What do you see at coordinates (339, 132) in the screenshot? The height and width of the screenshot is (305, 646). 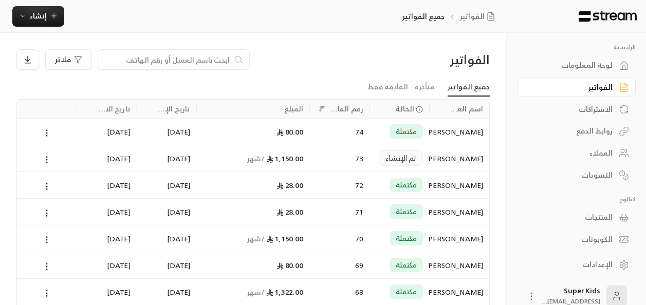 I see `div: 74` at bounding box center [339, 132].